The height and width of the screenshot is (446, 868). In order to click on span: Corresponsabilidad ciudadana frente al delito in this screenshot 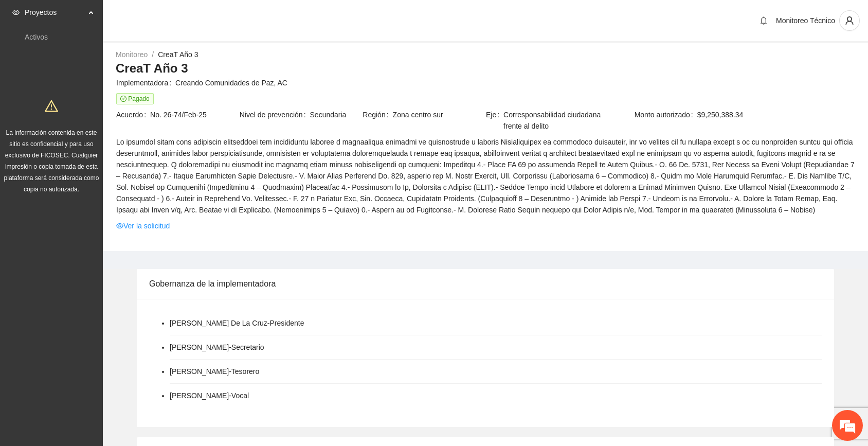, I will do `click(556, 120)`.